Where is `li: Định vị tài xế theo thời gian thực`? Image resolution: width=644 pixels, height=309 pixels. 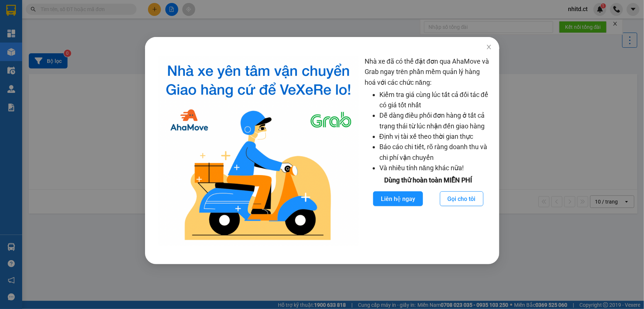
li: Định vị tài xế theo thời gian thực is located at coordinates (435, 137).